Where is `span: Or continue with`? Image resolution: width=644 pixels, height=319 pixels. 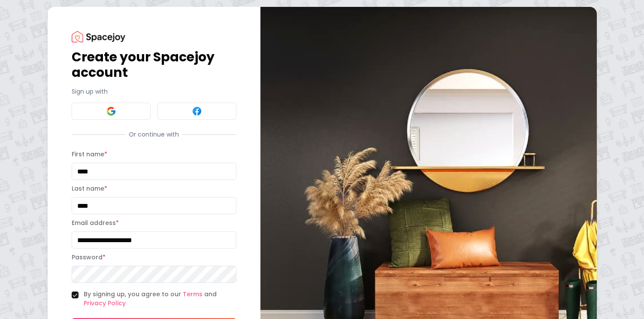
span: Or continue with is located at coordinates (154, 134).